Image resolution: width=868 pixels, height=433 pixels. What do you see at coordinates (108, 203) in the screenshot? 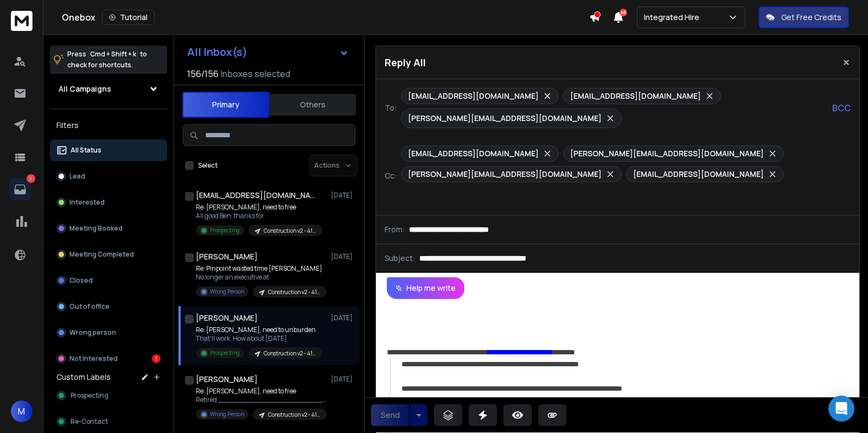
I see `button: Interested` at bounding box center [108, 203].